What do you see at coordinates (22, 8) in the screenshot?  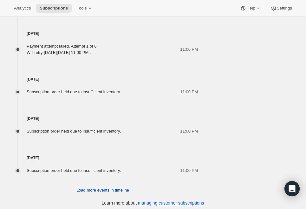 I see `button: Analytics` at bounding box center [22, 8].